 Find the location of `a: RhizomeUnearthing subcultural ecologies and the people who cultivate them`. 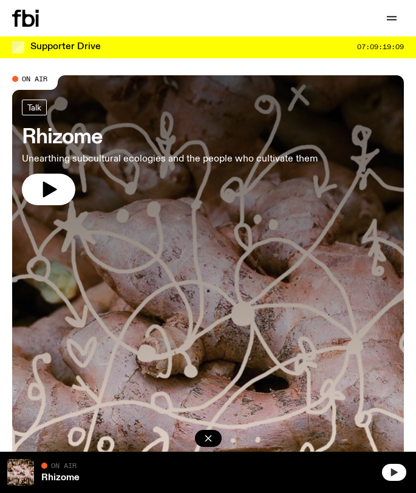

a: RhizomeUnearthing subcultural ecologies and the people who cultivate them is located at coordinates (169, 152).